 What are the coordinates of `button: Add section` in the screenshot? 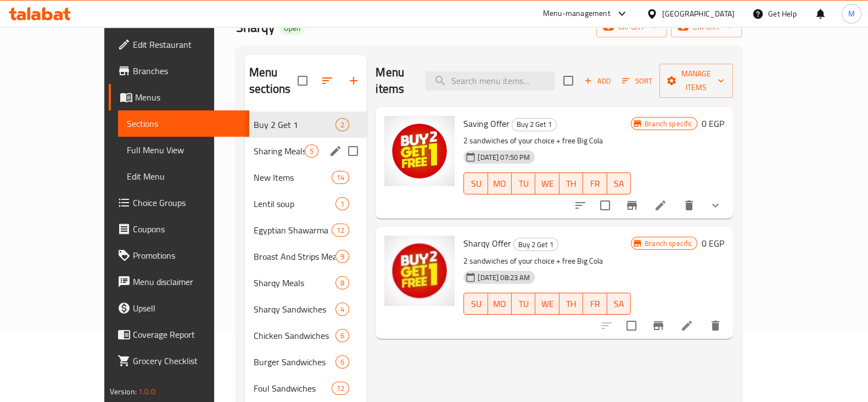 It's located at (353, 81).